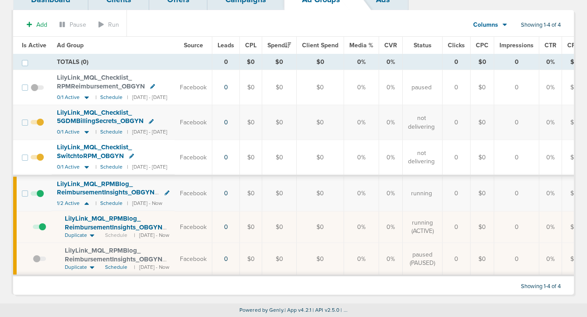 The image size is (587, 317). What do you see at coordinates (34, 45) in the screenshot?
I see `span: Is Active` at bounding box center [34, 45].